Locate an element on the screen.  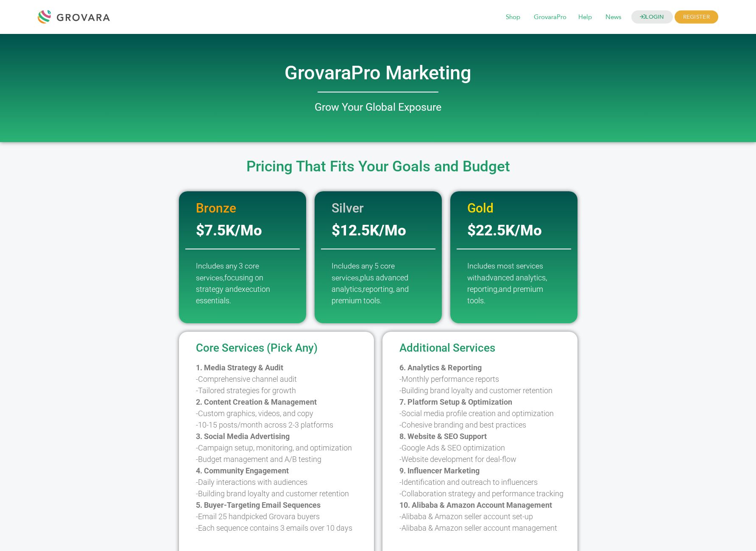
h2: $22.5K/Mo is located at coordinates (521, 230).